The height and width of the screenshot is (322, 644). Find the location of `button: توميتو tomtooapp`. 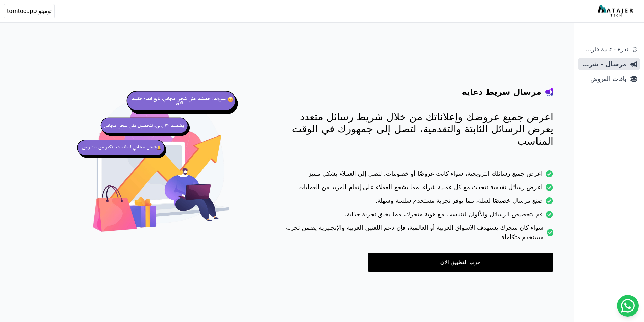

button: توميتو tomtooapp is located at coordinates (30, 11).